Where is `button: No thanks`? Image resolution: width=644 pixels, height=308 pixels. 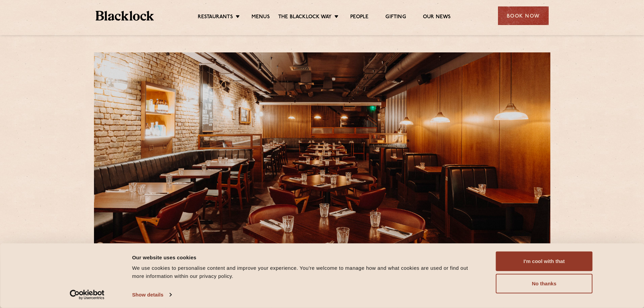
button: No thanks is located at coordinates (544, 284).